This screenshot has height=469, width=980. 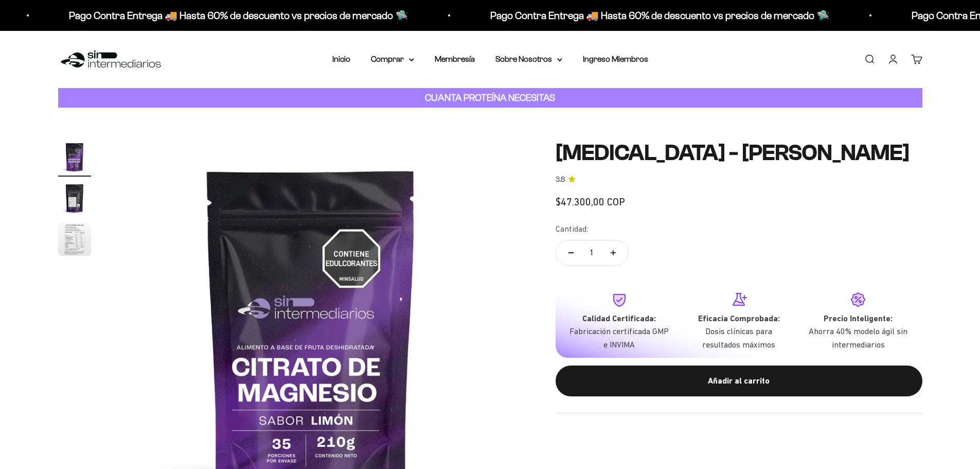 I want to click on sale-price: $47.300,00 COP, so click(x=590, y=202).